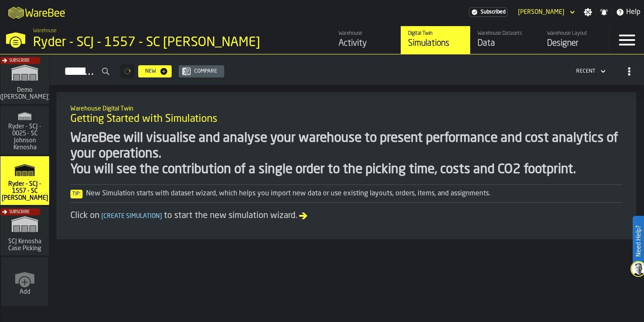 This screenshot has width=644, height=322. Describe the element at coordinates (346, 166) in the screenshot. I see `div: ItemListCard-` at that location.